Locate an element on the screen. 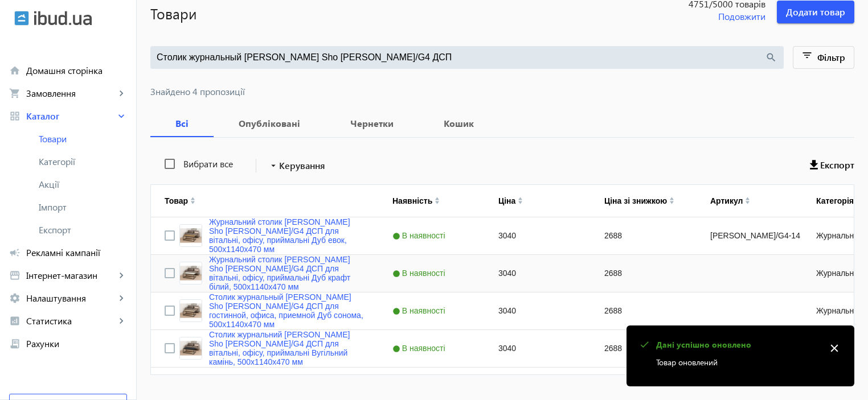 The width and height of the screenshot is (868, 400). span: Статистика is located at coordinates (70, 321).